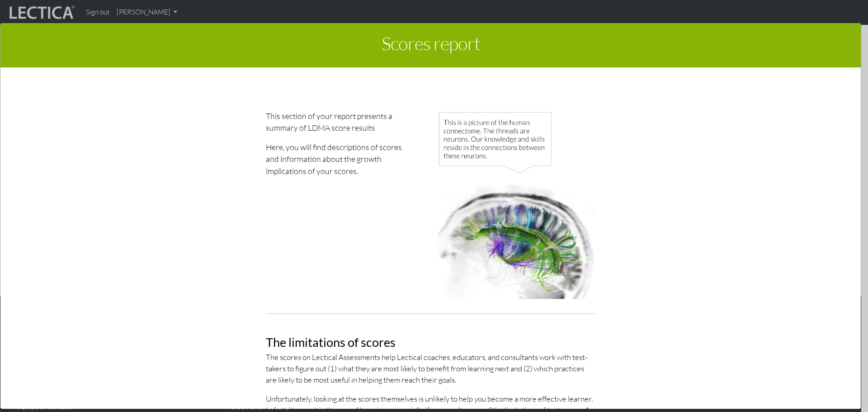 The height and width of the screenshot is (412, 868). What do you see at coordinates (431, 343) in the screenshot?
I see `h2: The limitations of scores` at bounding box center [431, 343].